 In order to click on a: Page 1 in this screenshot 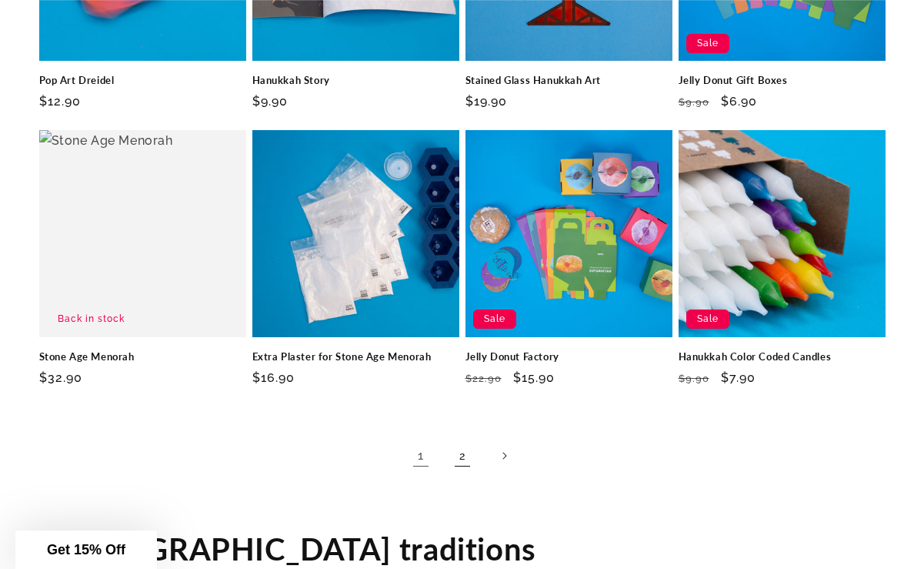, I will do `click(421, 455)`.